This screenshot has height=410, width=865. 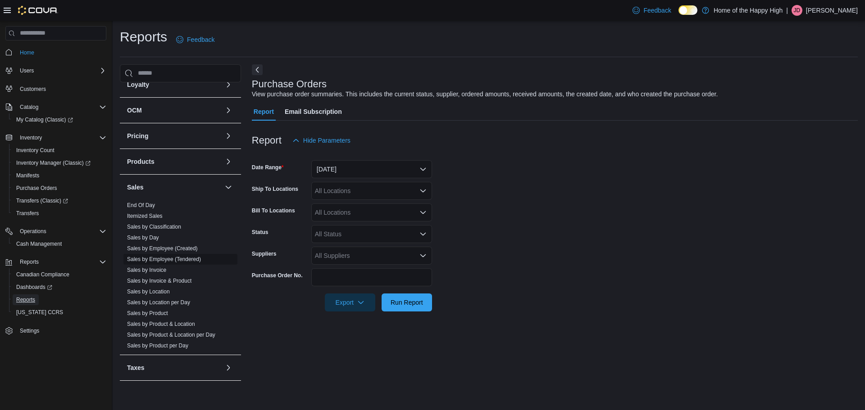 What do you see at coordinates (31, 138) in the screenshot?
I see `button: Inventory` at bounding box center [31, 138].